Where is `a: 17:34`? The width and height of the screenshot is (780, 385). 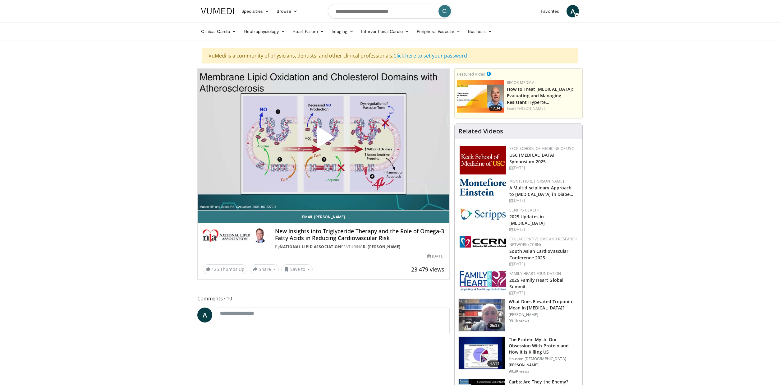 a: 17:34 is located at coordinates (480, 96).